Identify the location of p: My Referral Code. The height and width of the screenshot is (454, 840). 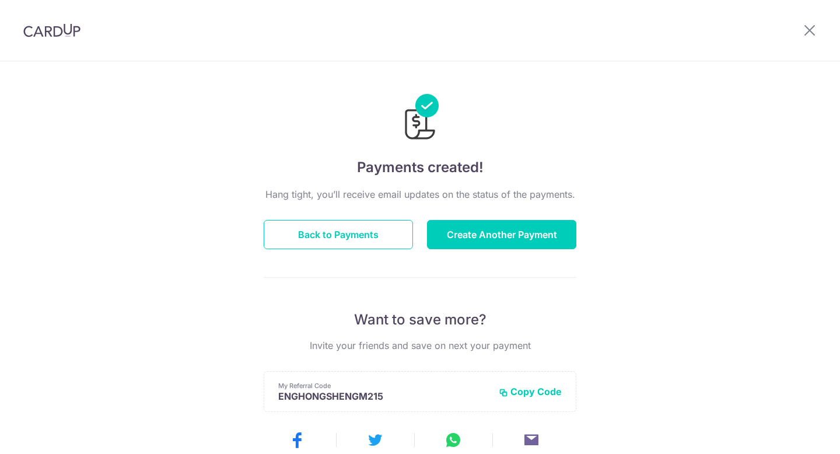
(384, 386).